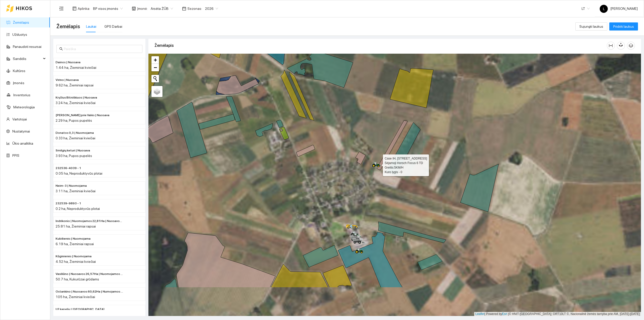 The image size is (644, 320). Describe the element at coordinates (611, 45) in the screenshot. I see `span: column-width` at that location.